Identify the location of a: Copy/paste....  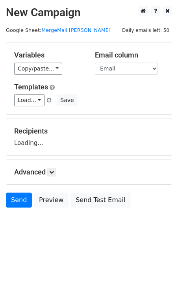
(38, 69).